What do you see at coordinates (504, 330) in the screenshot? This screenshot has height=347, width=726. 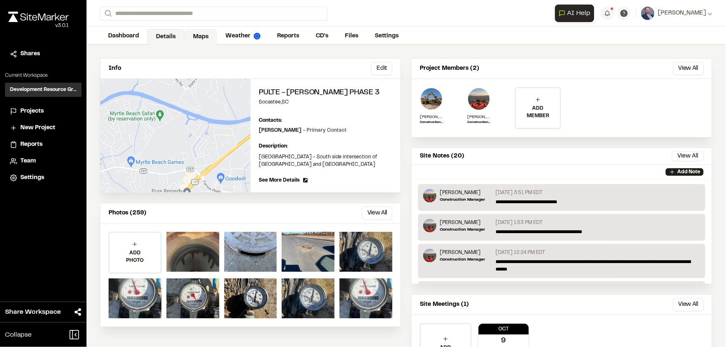 I see `p: Oct` at bounding box center [504, 330].